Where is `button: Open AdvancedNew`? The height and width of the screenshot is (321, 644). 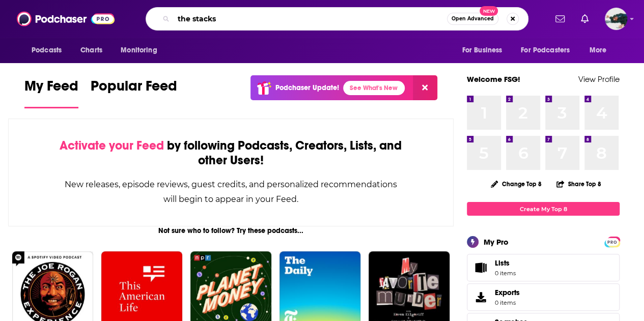 button: Open AdvancedNew is located at coordinates (472, 19).